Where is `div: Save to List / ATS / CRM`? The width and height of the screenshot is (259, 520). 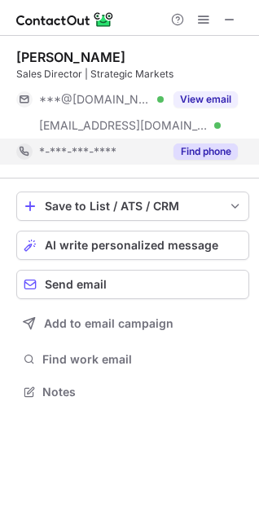 div: Save to List / ATS / CRM is located at coordinates (133, 206).